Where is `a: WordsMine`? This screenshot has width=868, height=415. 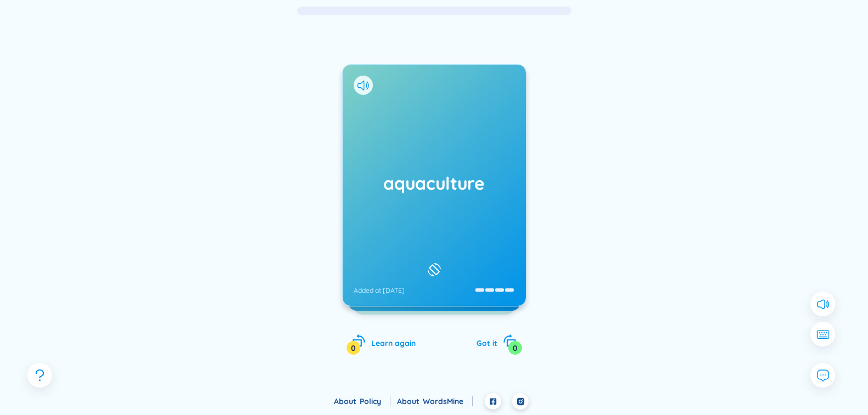 a: WordsMine is located at coordinates (447, 402).